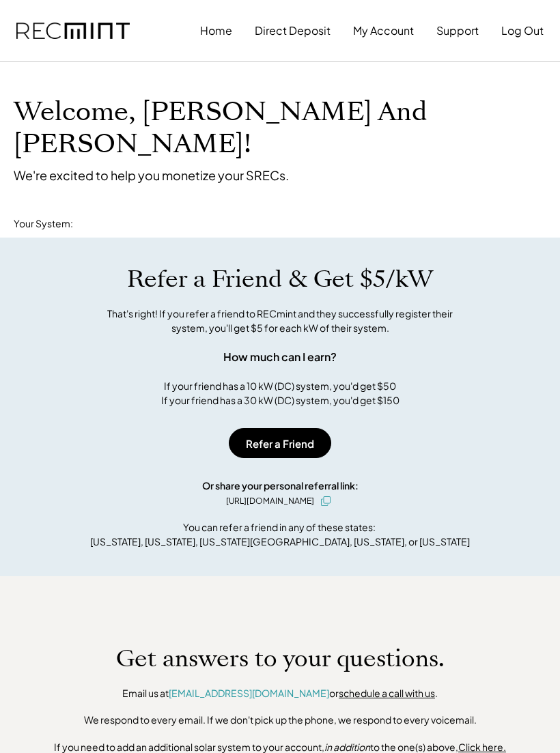 The width and height of the screenshot is (560, 753). What do you see at coordinates (326, 501) in the screenshot?
I see `button: click to copy` at bounding box center [326, 501].